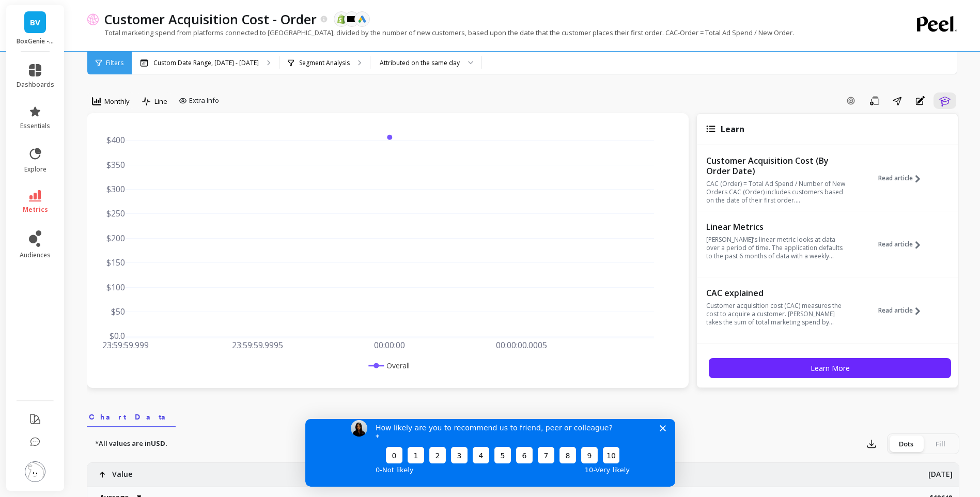  I want to click on span: explore, so click(35, 169).